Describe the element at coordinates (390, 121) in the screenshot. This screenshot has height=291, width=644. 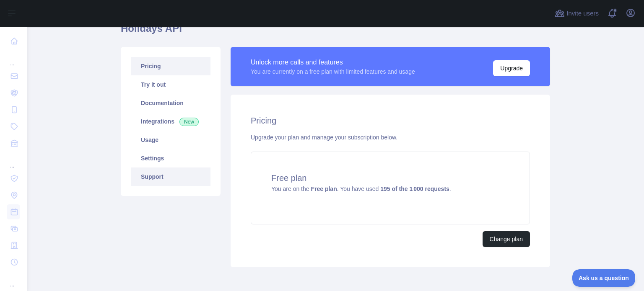
I see `h2: Pricing` at that location.